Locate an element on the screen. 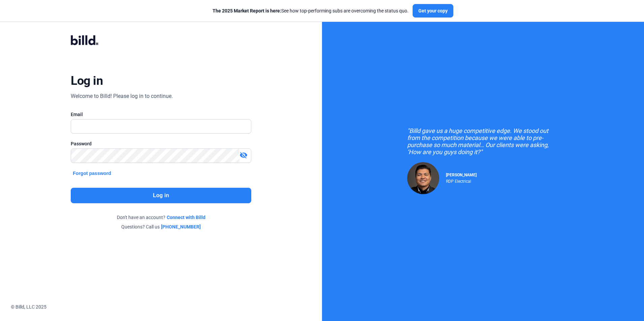 This screenshot has height=321, width=644. div: Don't have an account? is located at coordinates (161, 217).